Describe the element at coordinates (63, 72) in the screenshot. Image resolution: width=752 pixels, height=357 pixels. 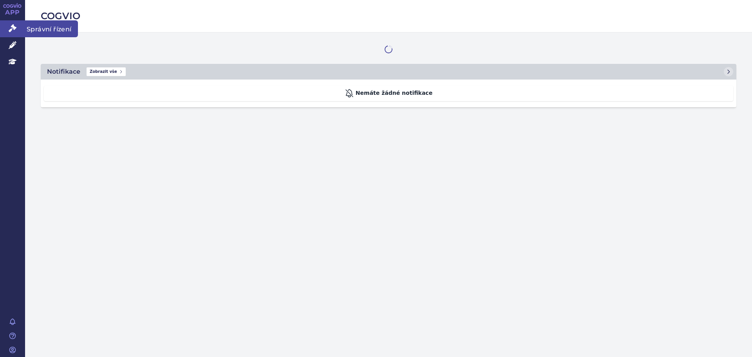
I see `h2: Notifikace` at that location.